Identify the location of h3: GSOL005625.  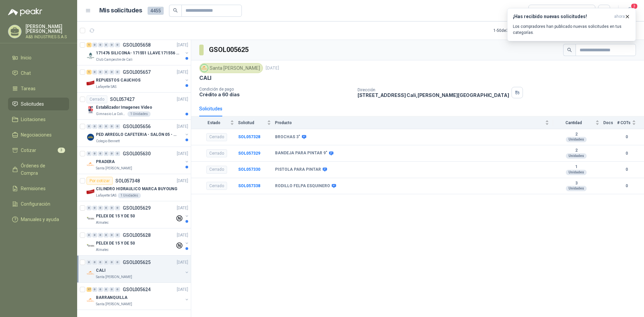
(229, 50).